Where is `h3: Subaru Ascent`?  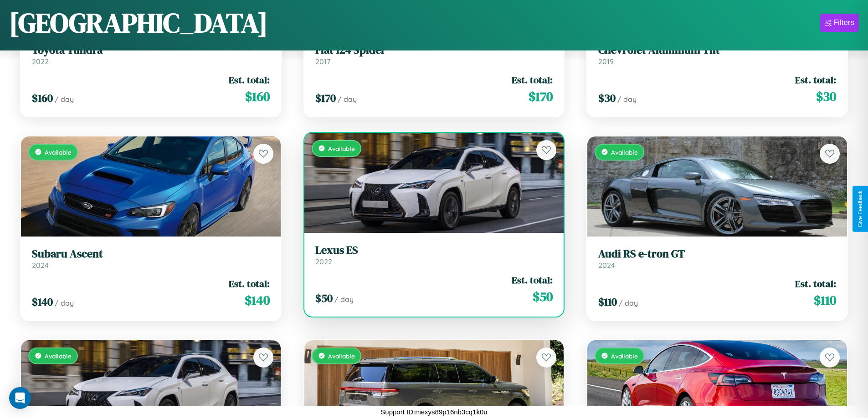
h3: Subaru Ascent is located at coordinates (151, 254).